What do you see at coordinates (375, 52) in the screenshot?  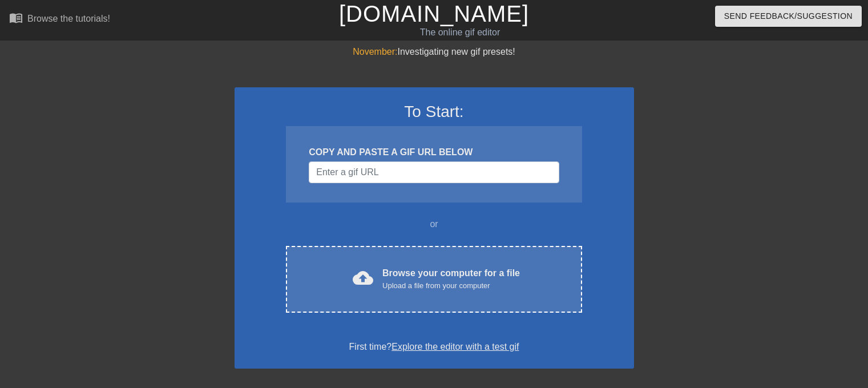 I see `span: November:` at bounding box center [375, 52].